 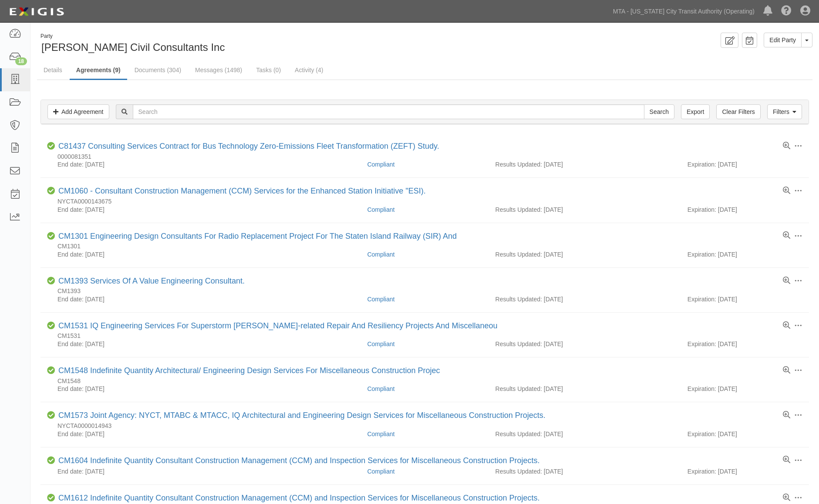 I want to click on div: CM1301, so click(x=425, y=246).